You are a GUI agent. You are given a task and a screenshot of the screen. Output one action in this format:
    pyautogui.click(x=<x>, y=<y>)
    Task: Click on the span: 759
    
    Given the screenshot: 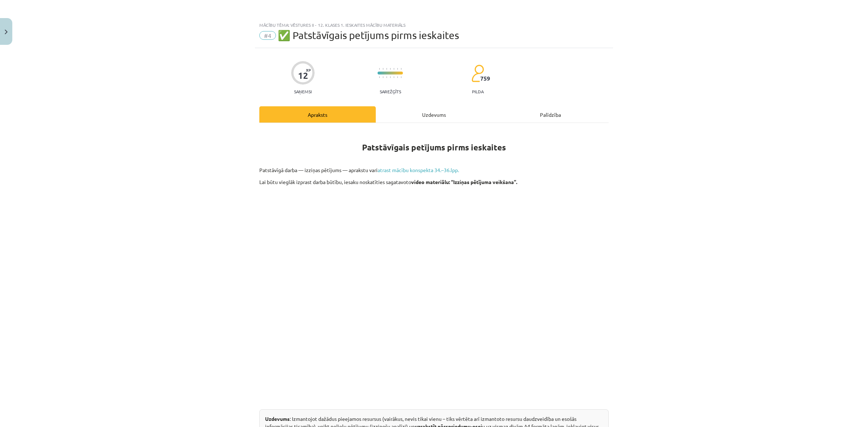 What is the action you would take?
    pyautogui.click(x=485, y=79)
    